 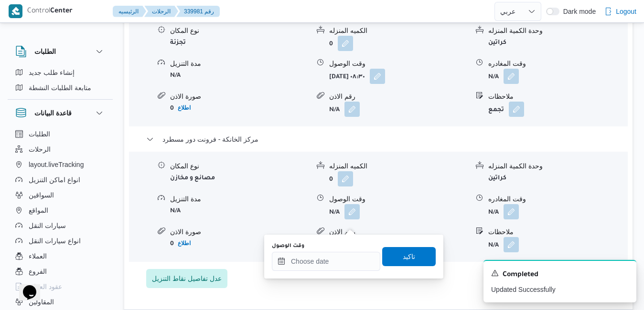 What do you see at coordinates (60, 272) in the screenshot?
I see `button: الفروع` at bounding box center [60, 272].